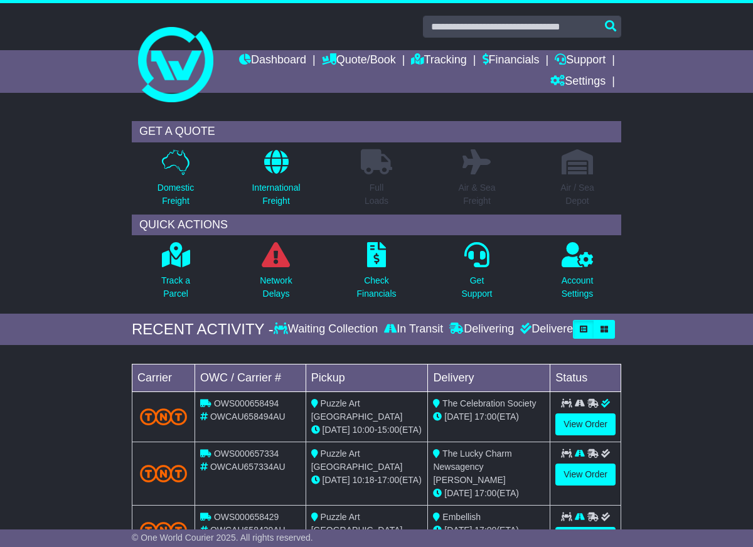 This screenshot has width=753, height=547. Describe the element at coordinates (275, 181) in the screenshot. I see `a: InternationalFreight` at that location.